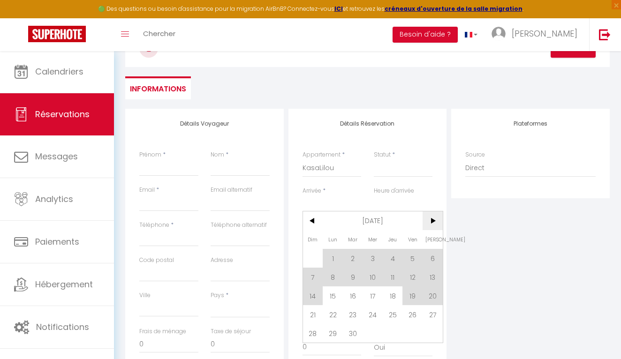  I want to click on strong: ICI, so click(338, 8).